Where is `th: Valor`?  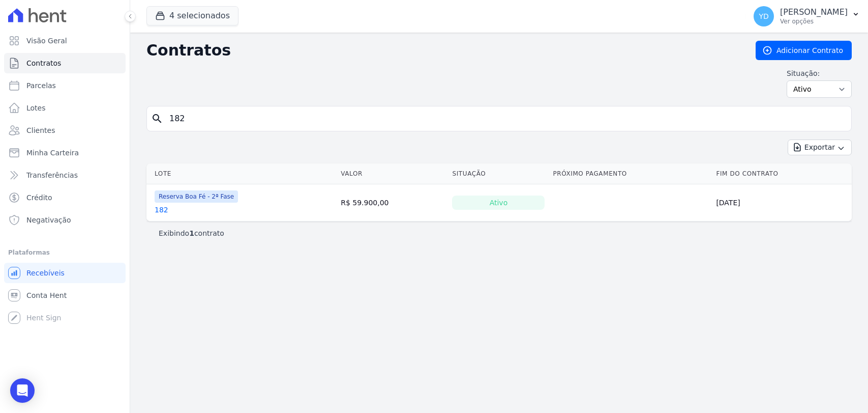
th: Valor is located at coordinates (392, 173).